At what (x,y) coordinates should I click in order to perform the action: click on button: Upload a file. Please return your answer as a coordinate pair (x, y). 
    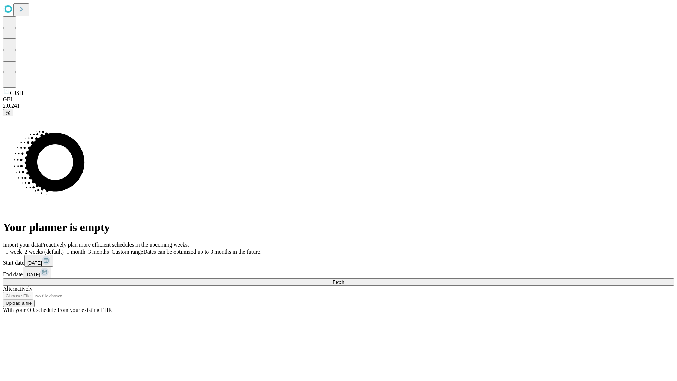
    Looking at the image, I should click on (19, 303).